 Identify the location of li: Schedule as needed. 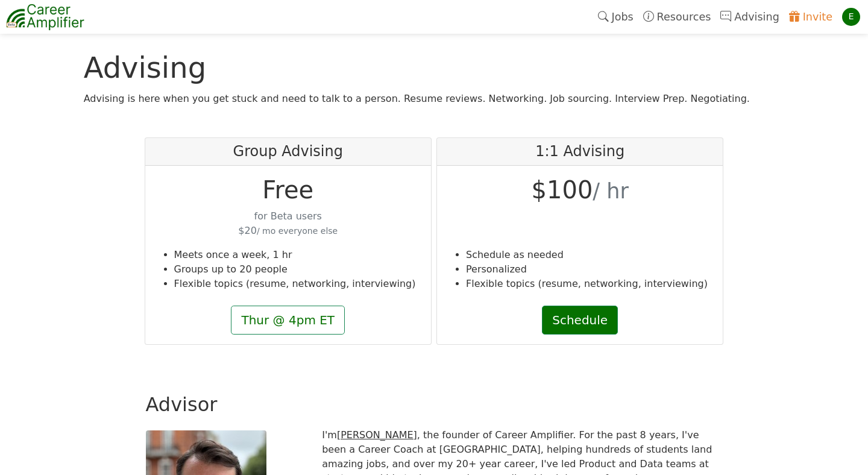
(590, 255).